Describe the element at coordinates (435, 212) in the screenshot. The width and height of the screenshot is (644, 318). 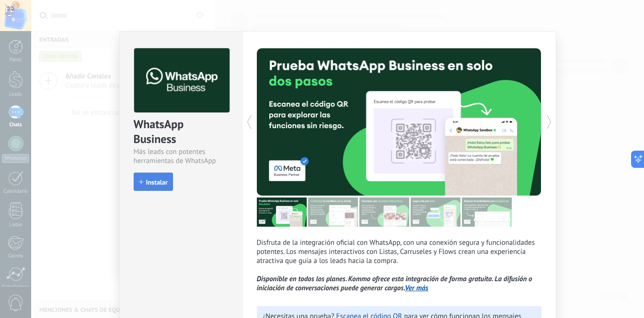
I see `img: tour_image_62c9952fc9cf984da8d1d2aa2c453724.png` at that location.